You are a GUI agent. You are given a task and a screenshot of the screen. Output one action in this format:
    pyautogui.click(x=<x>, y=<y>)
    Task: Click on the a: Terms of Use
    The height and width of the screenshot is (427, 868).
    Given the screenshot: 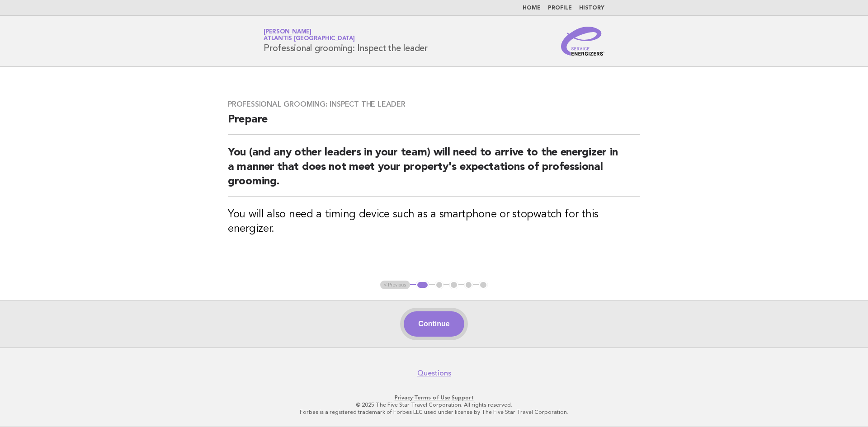 What is the action you would take?
    pyautogui.click(x=432, y=397)
    